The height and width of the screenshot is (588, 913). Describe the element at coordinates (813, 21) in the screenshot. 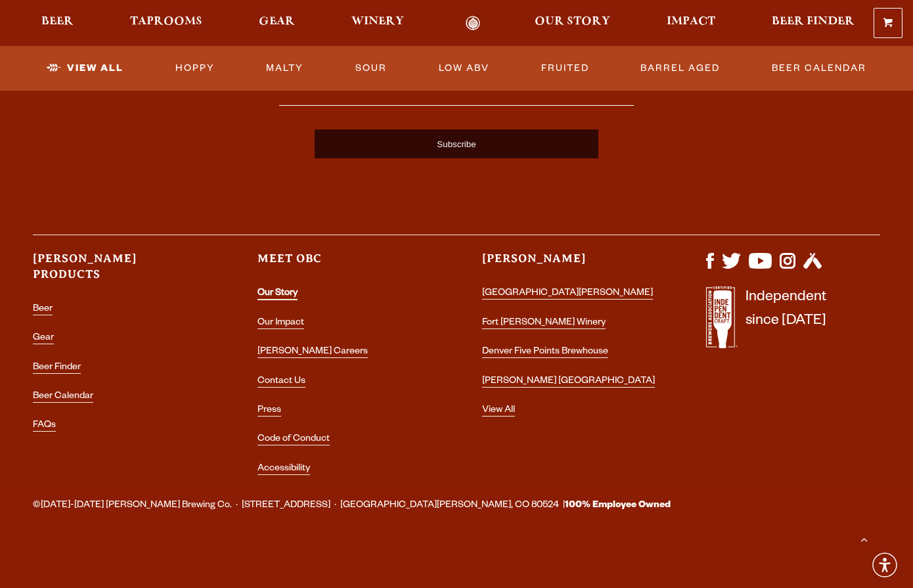

I see `span: Beer Finder` at that location.